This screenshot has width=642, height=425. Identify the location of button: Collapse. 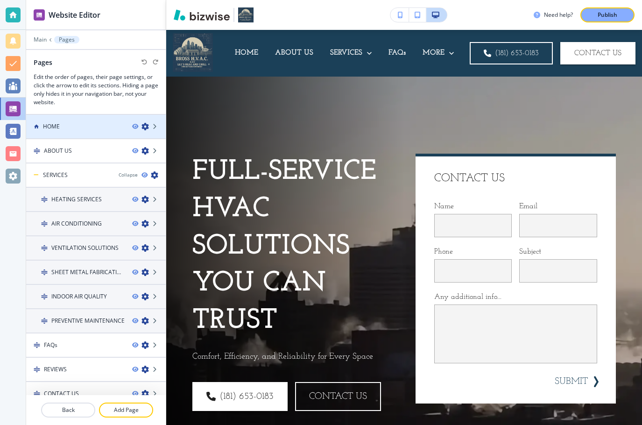
(128, 175).